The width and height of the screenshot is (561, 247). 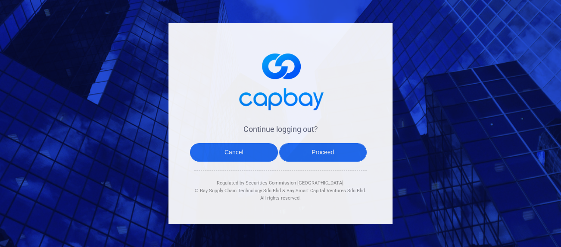 What do you see at coordinates (323, 152) in the screenshot?
I see `button: Proceed` at bounding box center [323, 152].